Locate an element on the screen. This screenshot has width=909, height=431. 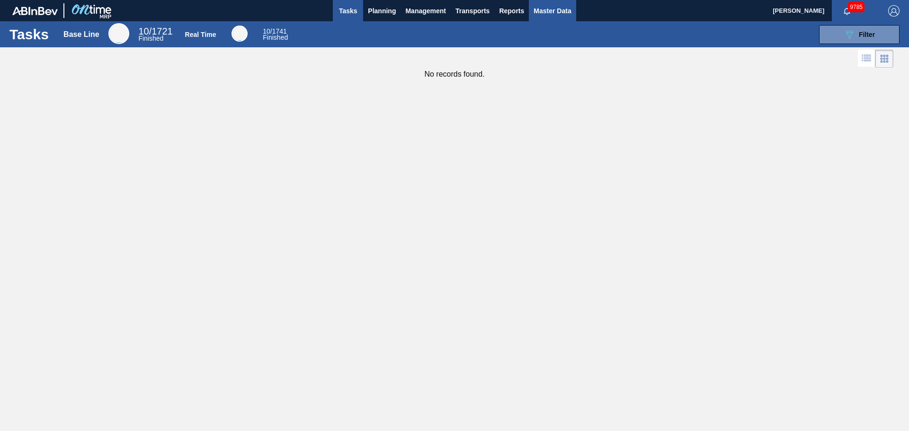
span: Transports is located at coordinates (473, 11).